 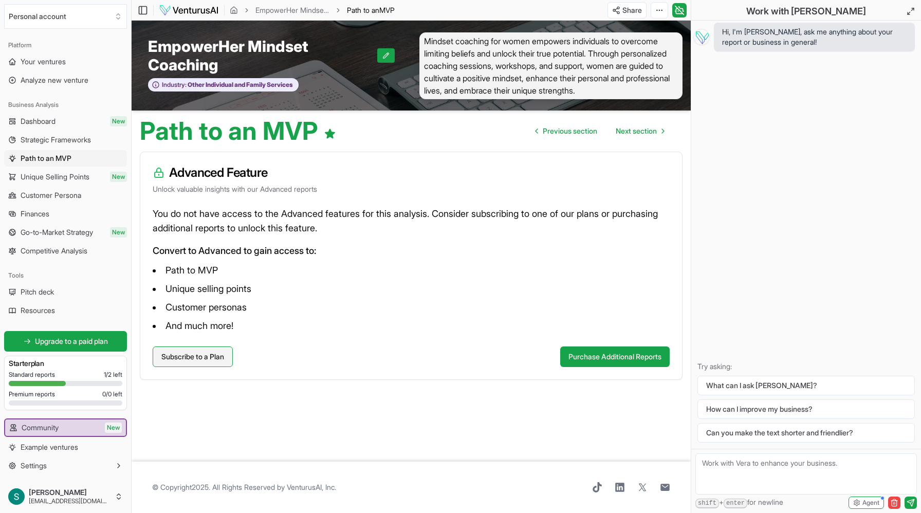 I want to click on a: Resources, so click(x=65, y=310).